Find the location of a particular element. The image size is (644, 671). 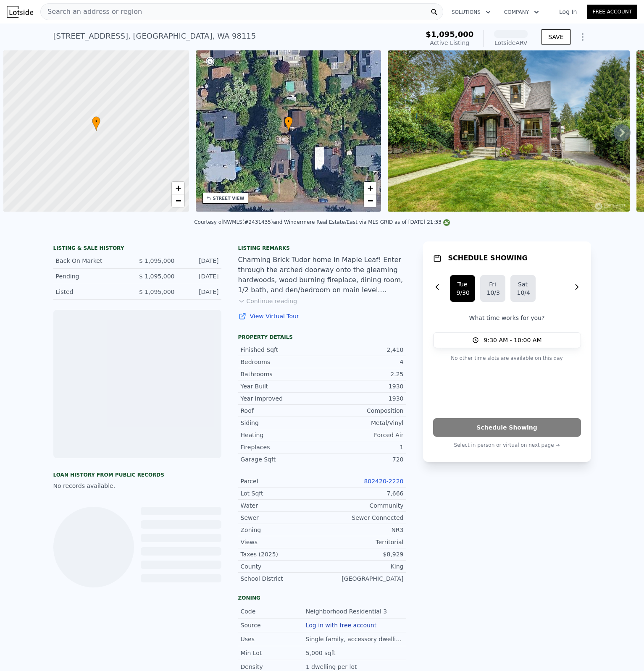

span: 9:30 AM - 10:00 AM is located at coordinates (513, 340).